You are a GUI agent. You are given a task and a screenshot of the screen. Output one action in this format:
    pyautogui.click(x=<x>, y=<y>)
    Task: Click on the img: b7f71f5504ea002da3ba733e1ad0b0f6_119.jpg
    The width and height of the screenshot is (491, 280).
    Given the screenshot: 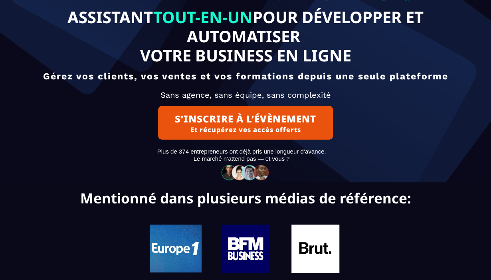 What is the action you would take?
    pyautogui.click(x=245, y=248)
    